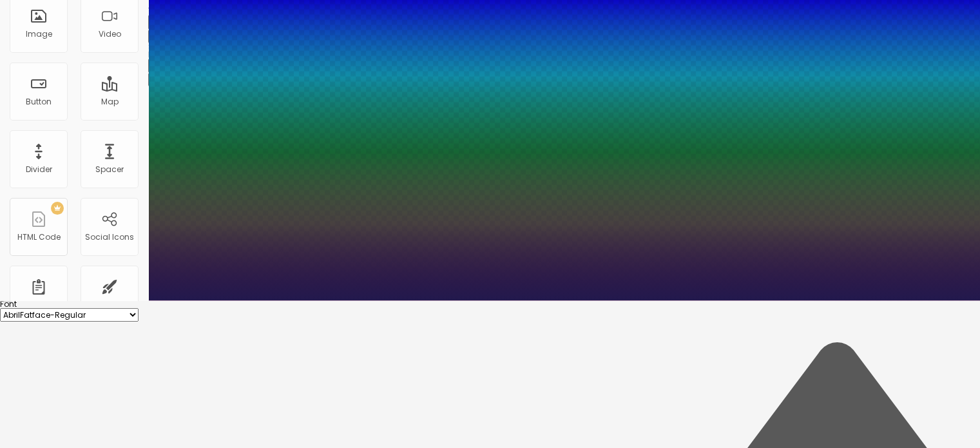 The height and width of the screenshot is (448, 980). I want to click on div: Video, so click(110, 34).